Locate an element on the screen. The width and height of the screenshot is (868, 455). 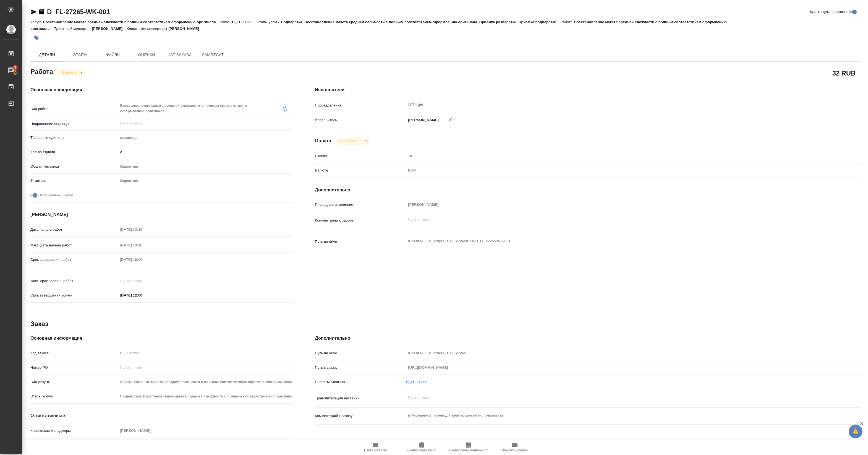
p: Общая тематика is located at coordinates (74, 167).